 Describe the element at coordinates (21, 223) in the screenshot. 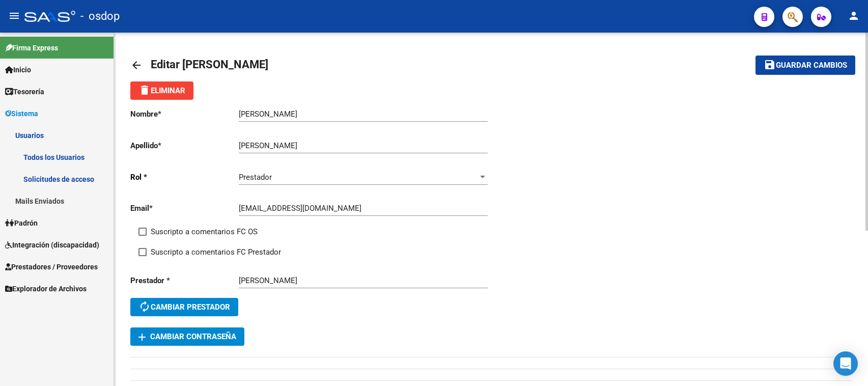

I see `span: Padrón` at that location.